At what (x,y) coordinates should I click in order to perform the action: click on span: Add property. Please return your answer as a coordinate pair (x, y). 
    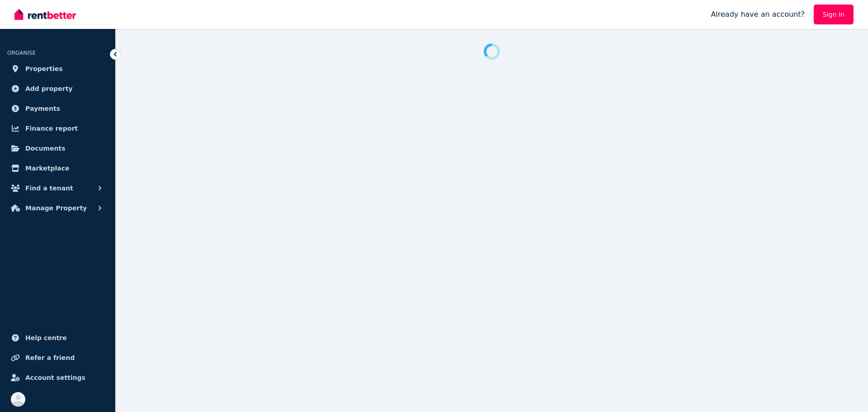
    Looking at the image, I should click on (49, 88).